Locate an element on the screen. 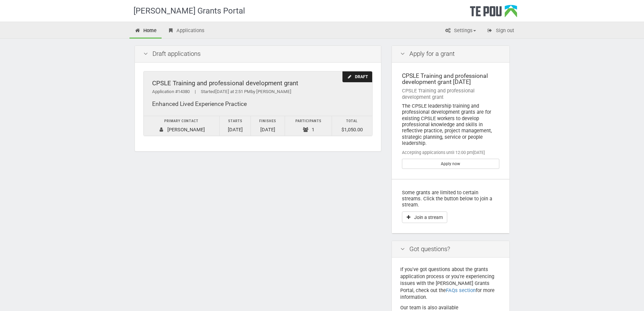 This screenshot has width=644, height=311. div: Apply for a grant is located at coordinates (451, 54).